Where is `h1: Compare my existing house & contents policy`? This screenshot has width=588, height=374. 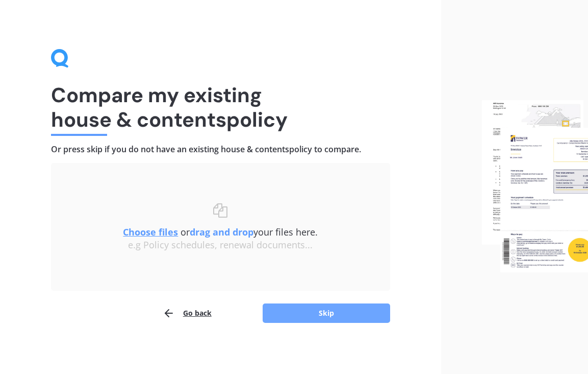 h1: Compare my existing house & contents policy is located at coordinates (221, 108).